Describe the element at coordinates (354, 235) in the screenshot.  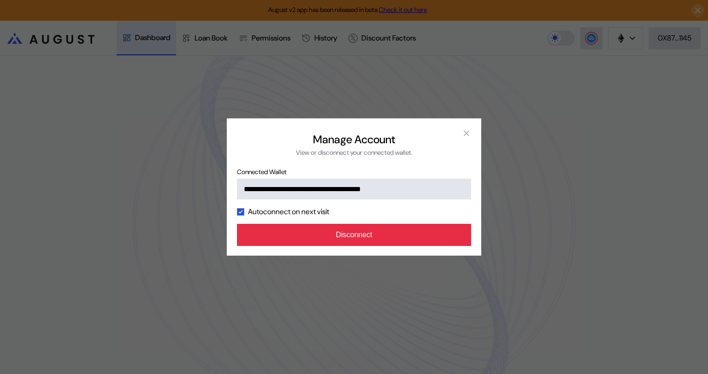
I see `button: Disconnect` at that location.